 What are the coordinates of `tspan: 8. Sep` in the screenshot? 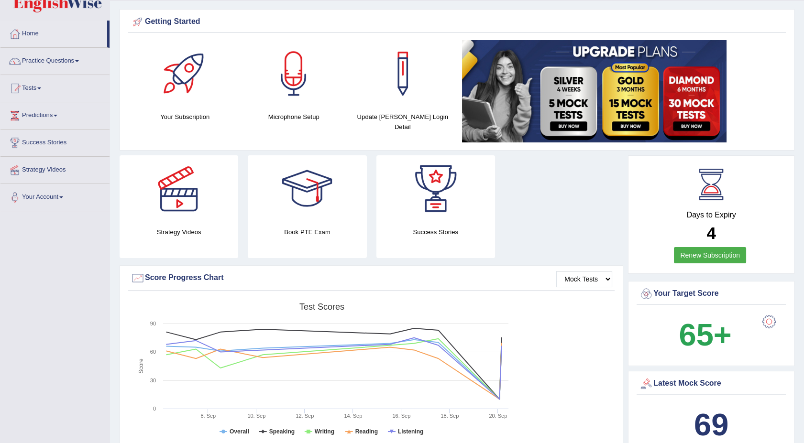 It's located at (208, 416).